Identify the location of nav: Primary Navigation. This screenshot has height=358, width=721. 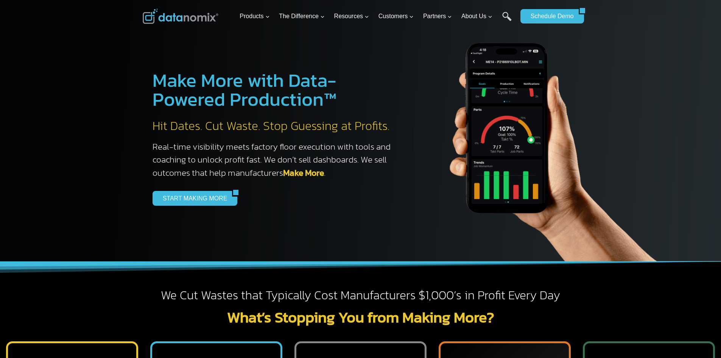
(377, 16).